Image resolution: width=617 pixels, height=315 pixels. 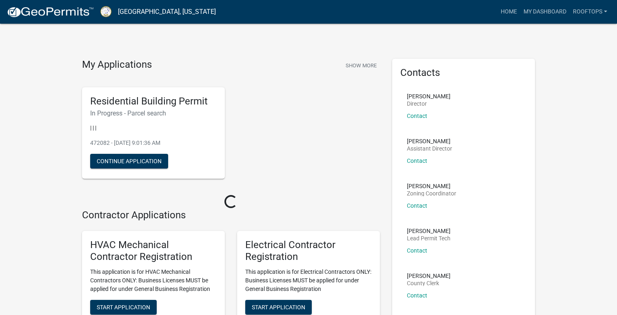 What do you see at coordinates (429, 104) in the screenshot?
I see `p: Director` at bounding box center [429, 104].